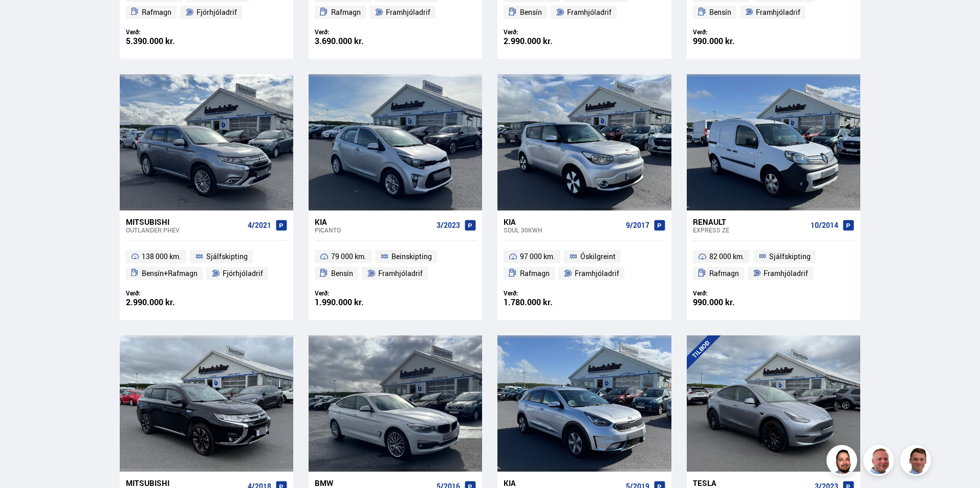 Image resolution: width=980 pixels, height=488 pixels. I want to click on div: Tesla, so click(752, 483).